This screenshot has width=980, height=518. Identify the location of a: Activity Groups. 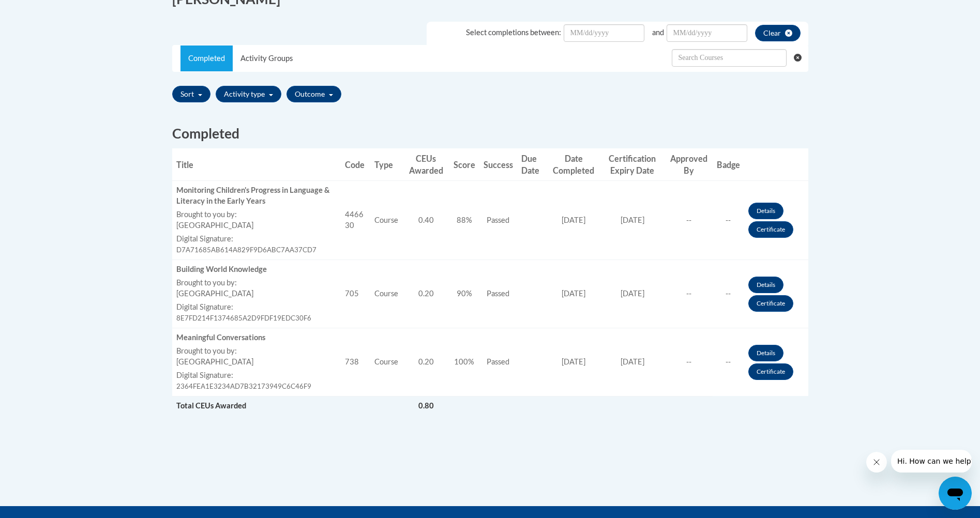
(267, 58).